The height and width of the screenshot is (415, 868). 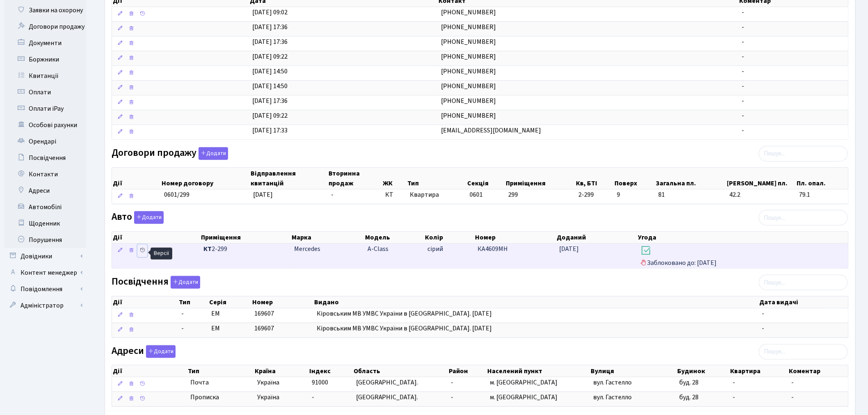 I want to click on th: Приміщення, so click(x=539, y=178).